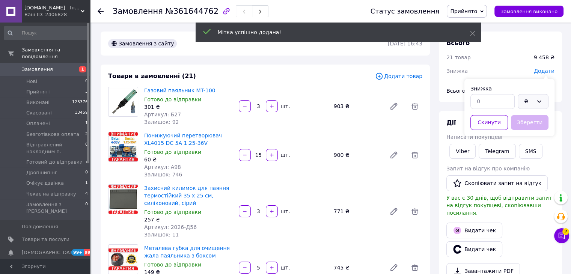 The height and width of the screenshot is (274, 571). I want to click on span: 3, so click(86, 92).